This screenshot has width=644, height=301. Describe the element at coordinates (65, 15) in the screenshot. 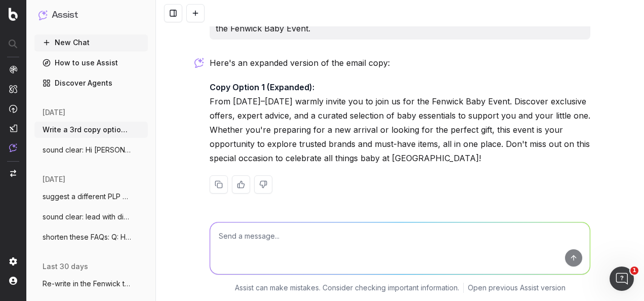

I see `h1: Assist` at that location.